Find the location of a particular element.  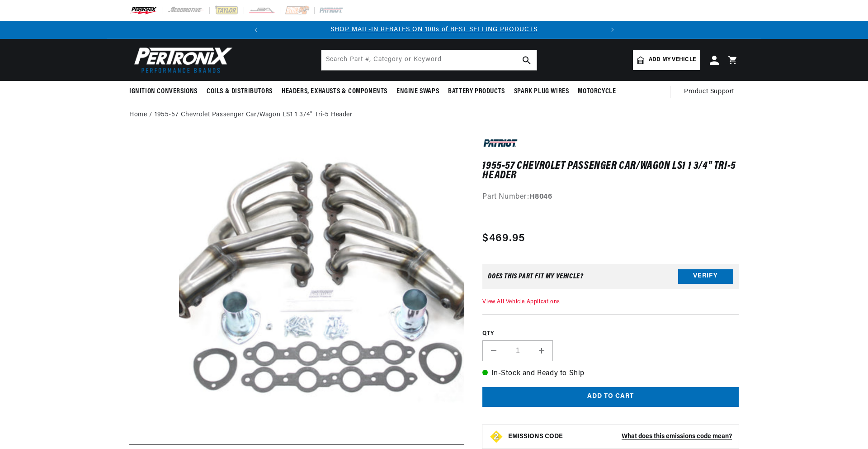

span: Coils & Distributors is located at coordinates (240, 91).